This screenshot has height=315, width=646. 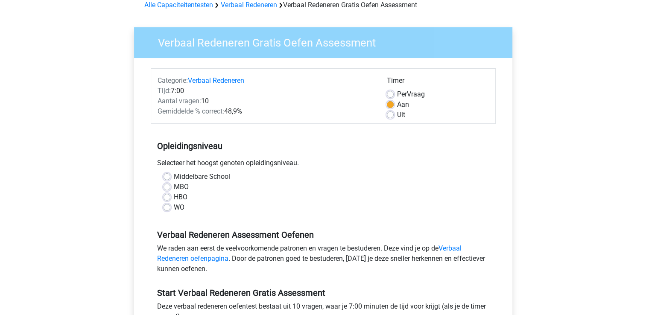 What do you see at coordinates (180, 197) in the screenshot?
I see `label: HBO` at bounding box center [180, 197].